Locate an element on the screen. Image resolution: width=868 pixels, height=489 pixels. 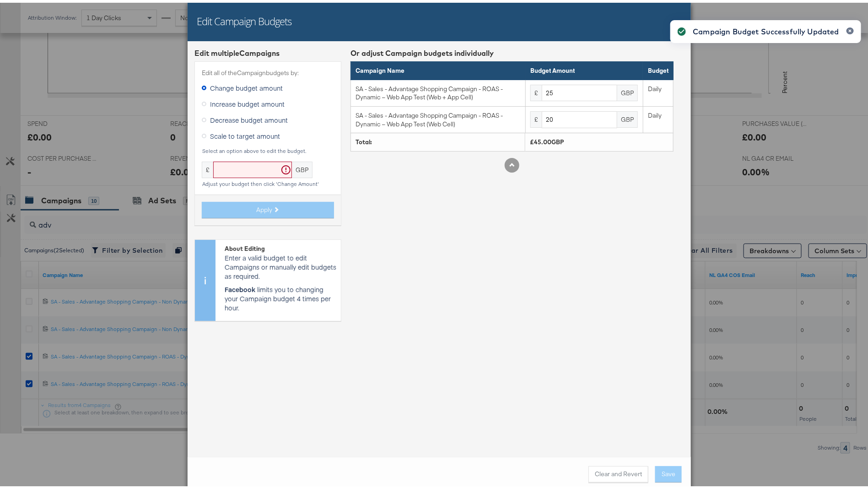
th: Budget is located at coordinates (657, 68).